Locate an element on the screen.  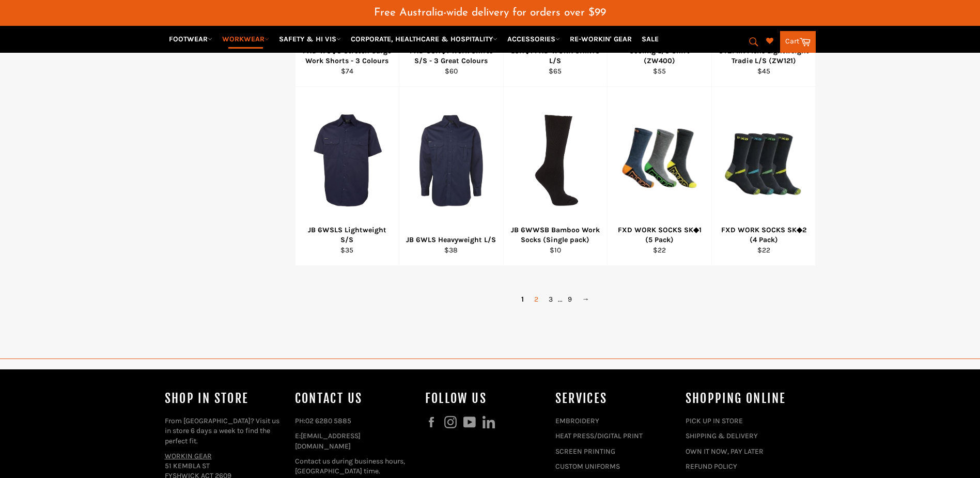
a: PICK UP IN STORE is located at coordinates (714, 420).